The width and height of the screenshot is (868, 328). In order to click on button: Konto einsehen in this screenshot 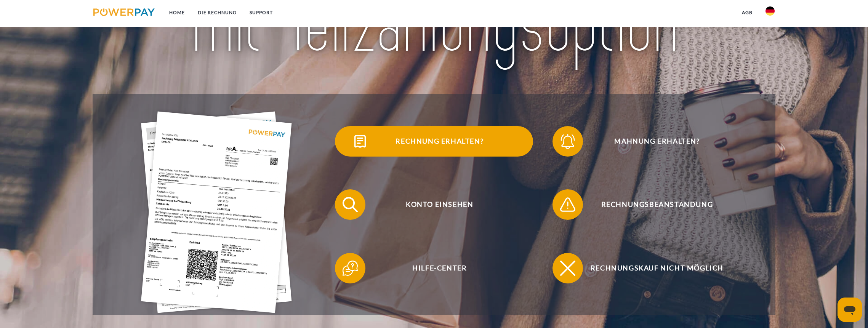, I will do `click(434, 205)`.